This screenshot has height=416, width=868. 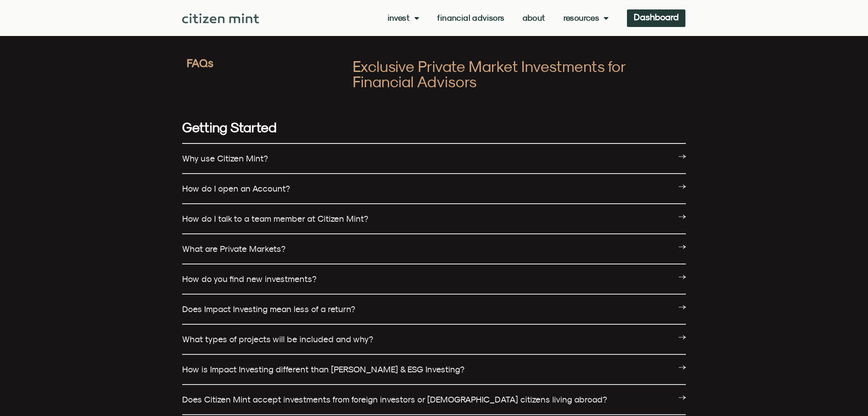 What do you see at coordinates (434, 310) in the screenshot?
I see `div: Does Impact Investing mean less of a return?` at bounding box center [434, 310].